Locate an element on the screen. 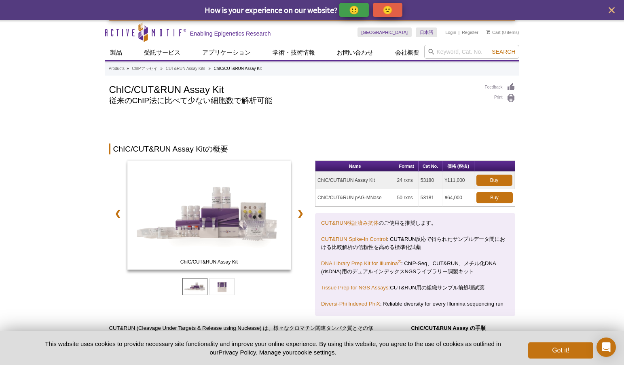 Image resolution: width=624 pixels, height=365 pixels. button: Got it! is located at coordinates (561, 351).